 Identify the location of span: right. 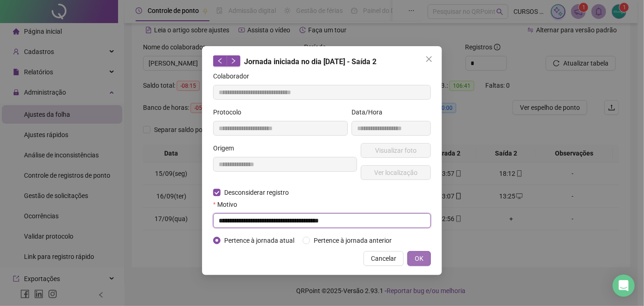
(233, 61).